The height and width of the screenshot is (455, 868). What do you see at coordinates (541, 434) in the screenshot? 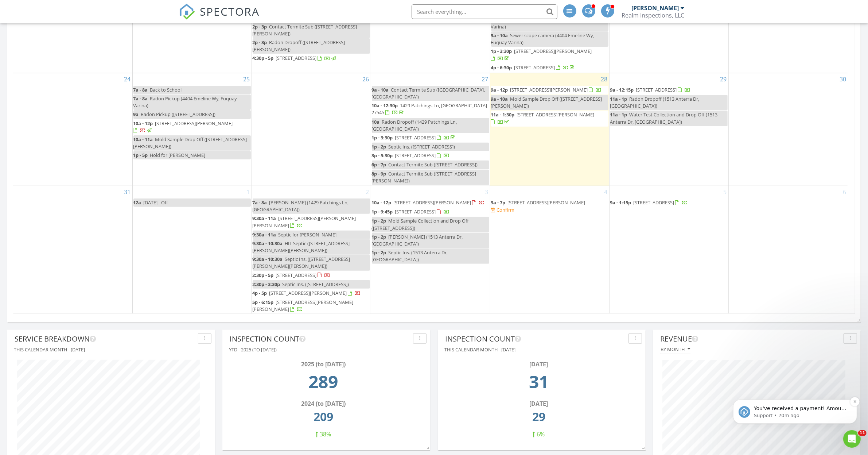
I see `span: 6%` at bounding box center [541, 434].